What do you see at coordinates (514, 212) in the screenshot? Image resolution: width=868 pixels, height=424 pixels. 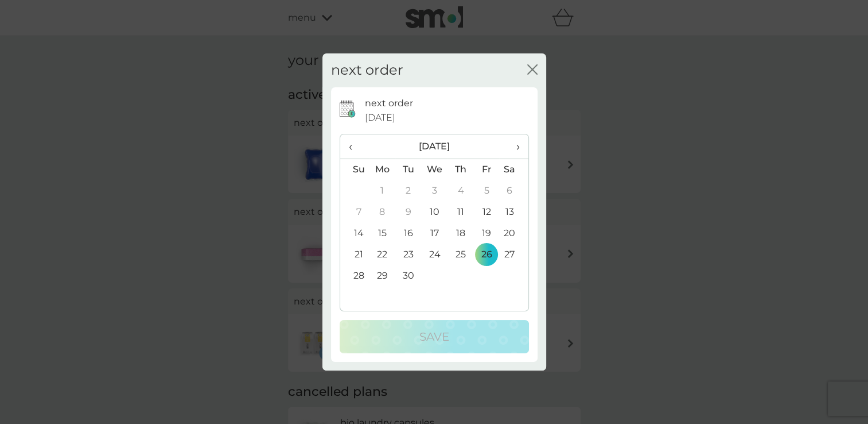 I see `td: 13` at bounding box center [514, 212].